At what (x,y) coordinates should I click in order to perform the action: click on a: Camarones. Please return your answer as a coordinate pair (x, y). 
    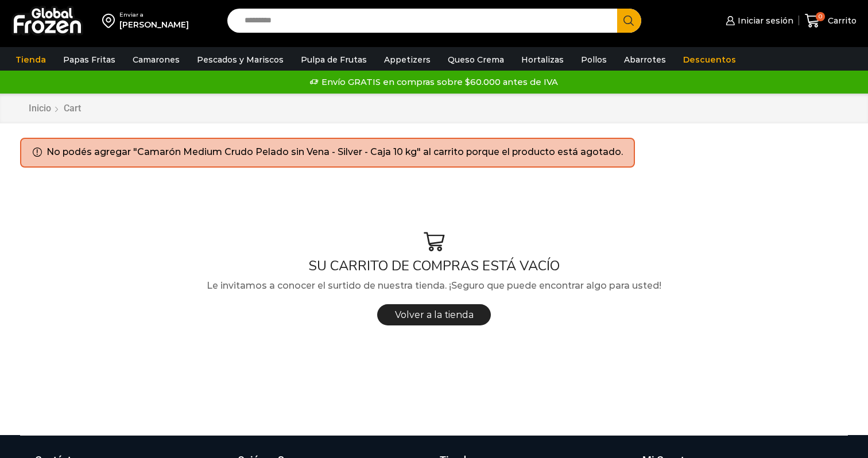
    Looking at the image, I should click on (156, 60).